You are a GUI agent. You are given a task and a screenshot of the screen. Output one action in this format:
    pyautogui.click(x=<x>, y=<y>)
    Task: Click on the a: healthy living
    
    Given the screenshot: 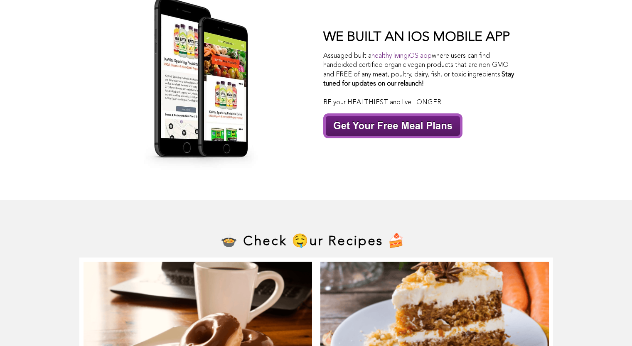 What is the action you would take?
    pyautogui.click(x=389, y=56)
    